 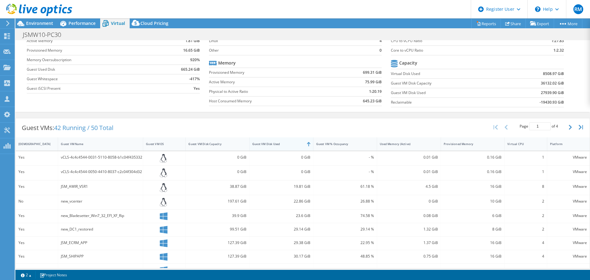 I want to click on div: 10 GiB, so click(x=473, y=201).